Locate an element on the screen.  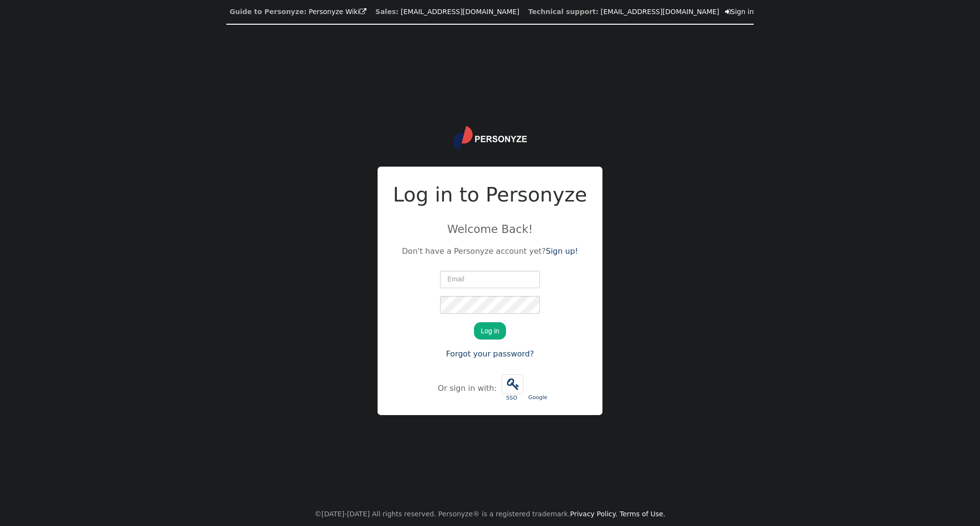
div: Google is located at coordinates (538, 398).